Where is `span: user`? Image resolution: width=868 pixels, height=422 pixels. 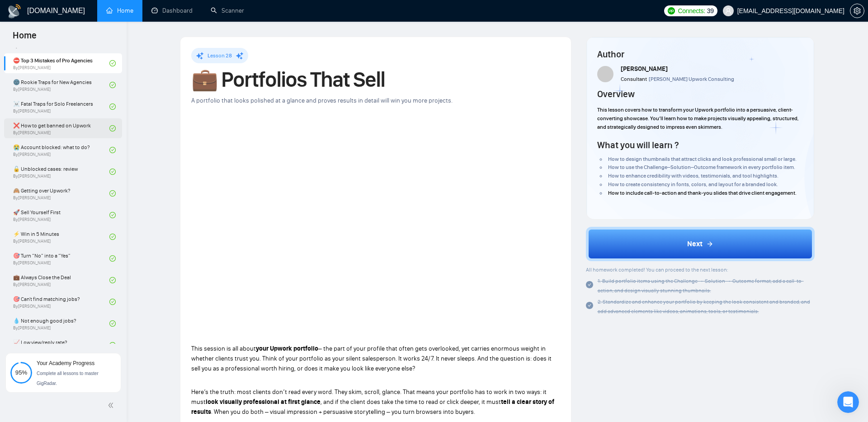
span: user is located at coordinates (728, 11).